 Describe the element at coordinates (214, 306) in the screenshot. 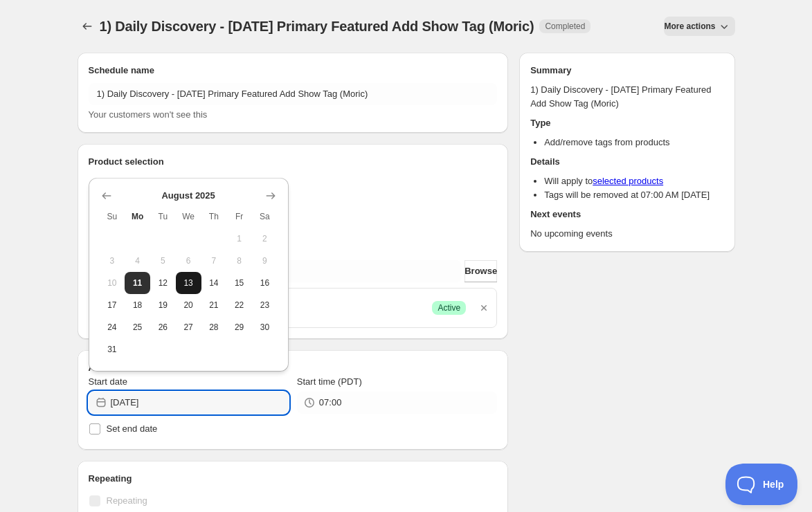

I see `button: Thursday August 21 2025` at that location.